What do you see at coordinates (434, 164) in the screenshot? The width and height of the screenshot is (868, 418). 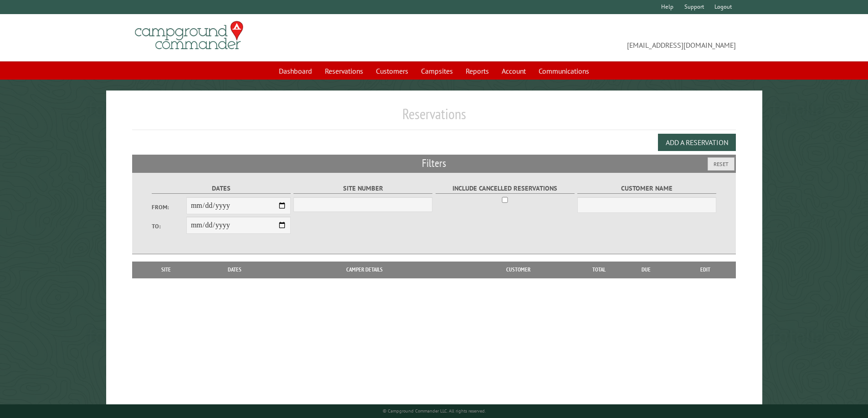 I see `h2: Filters` at bounding box center [434, 164].